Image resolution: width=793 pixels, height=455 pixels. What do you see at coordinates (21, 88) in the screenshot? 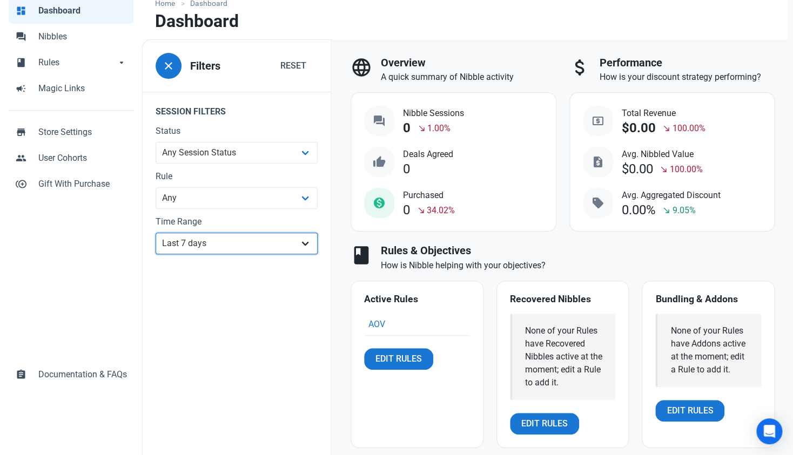
I see `span: campaign` at bounding box center [21, 88].